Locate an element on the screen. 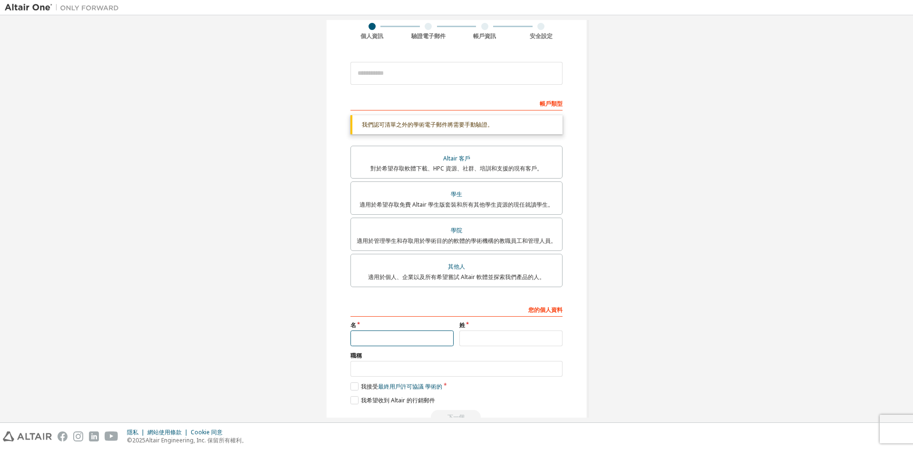  font: Cookie 同意 is located at coordinates (206, 432).